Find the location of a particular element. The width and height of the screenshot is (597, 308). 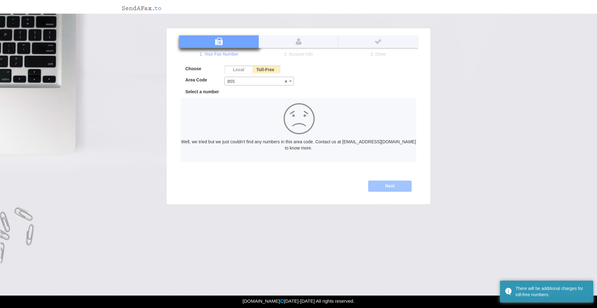

span: Next is located at coordinates (390, 186).